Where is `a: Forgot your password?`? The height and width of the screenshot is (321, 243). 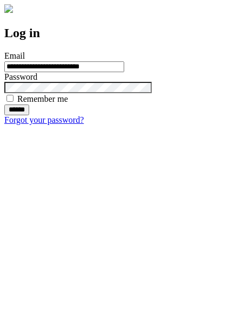
a: Forgot your password? is located at coordinates (44, 120).